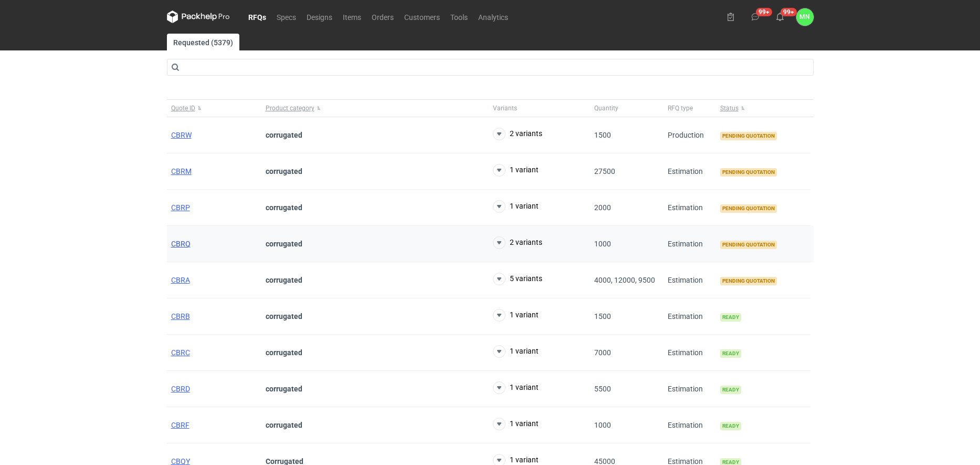 The height and width of the screenshot is (465, 980). I want to click on button: Product category, so click(375, 108).